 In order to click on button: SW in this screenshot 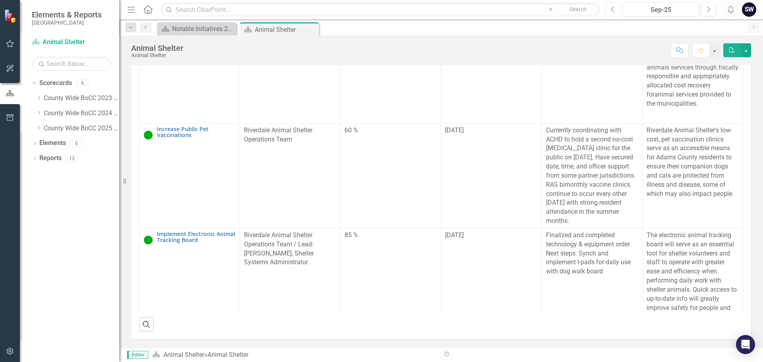, I will do `click(749, 10)`.